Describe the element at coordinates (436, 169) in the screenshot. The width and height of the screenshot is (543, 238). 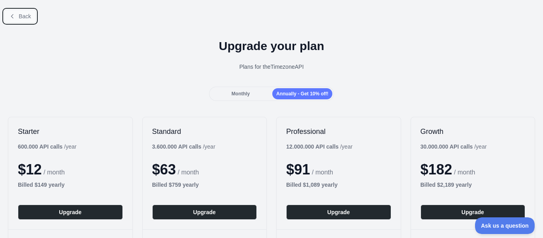
I see `span: $ 182` at that location.